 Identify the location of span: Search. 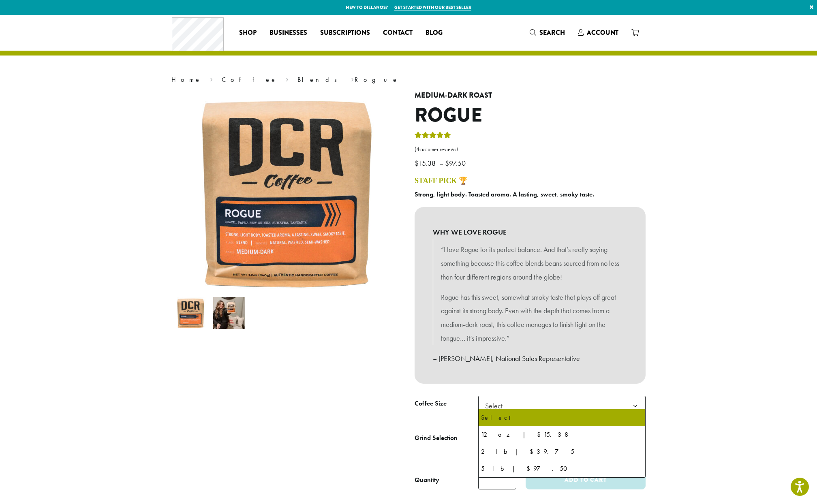
(552, 33).